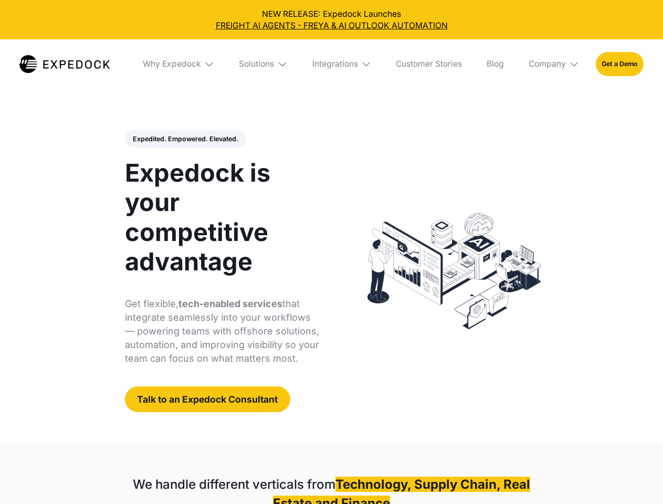 This screenshot has height=504, width=663. I want to click on strong: tech-enabled services, so click(231, 304).